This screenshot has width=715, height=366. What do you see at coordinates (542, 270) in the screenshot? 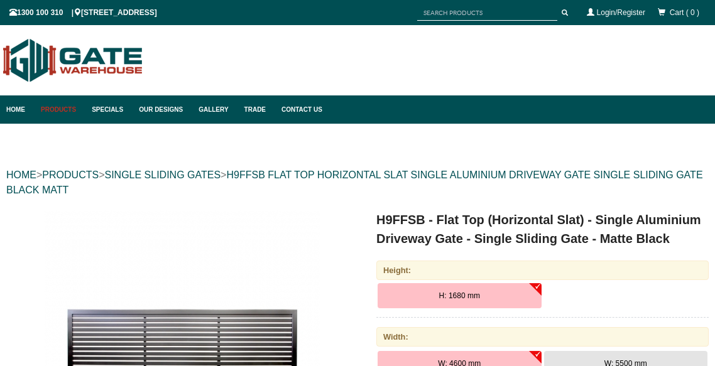
I see `div: Height:` at bounding box center [542, 270].